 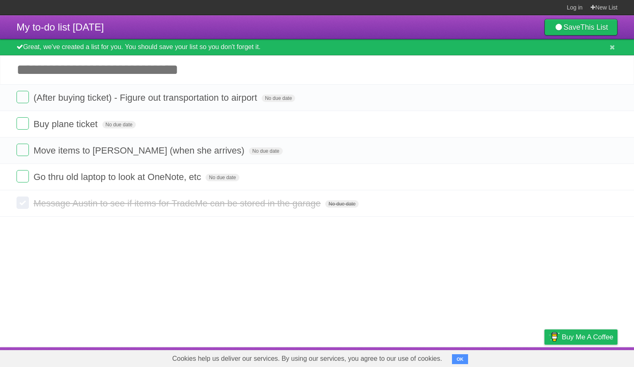 I want to click on span: (After buying ticket) - Figure out transportation to airport, so click(x=146, y=97).